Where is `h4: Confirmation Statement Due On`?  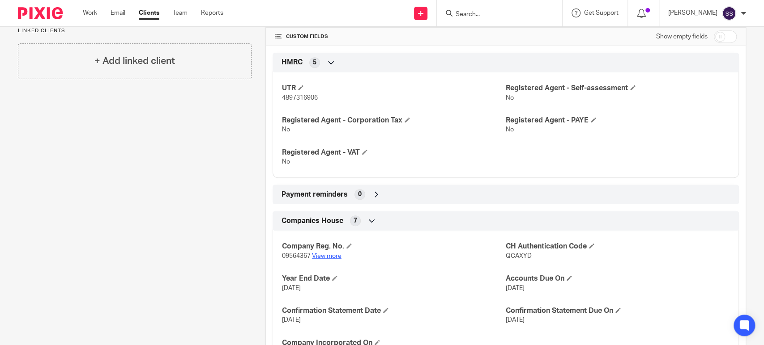 h4: Confirmation Statement Due On is located at coordinates (617, 311).